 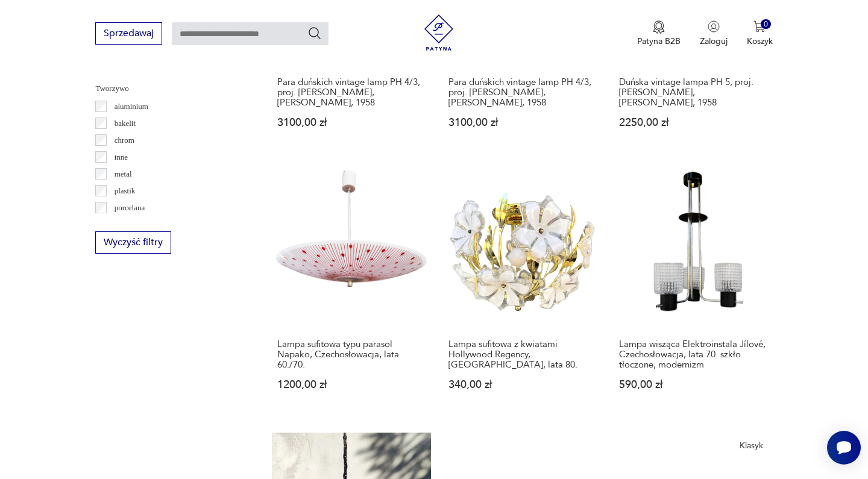 What do you see at coordinates (351, 292) in the screenshot?
I see `a: Lampa sufitowa typu parasol Napako, Czechosłowacja, lata 60./70.Lampa sufitowa typu parasol Napak...` at bounding box center [351, 292].